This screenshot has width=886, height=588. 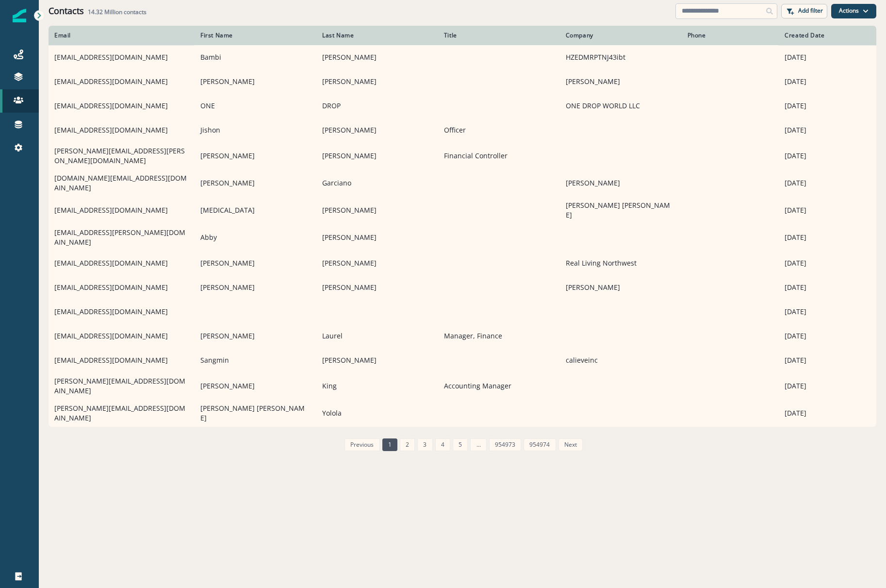 I want to click on td: DROP, so click(x=377, y=105).